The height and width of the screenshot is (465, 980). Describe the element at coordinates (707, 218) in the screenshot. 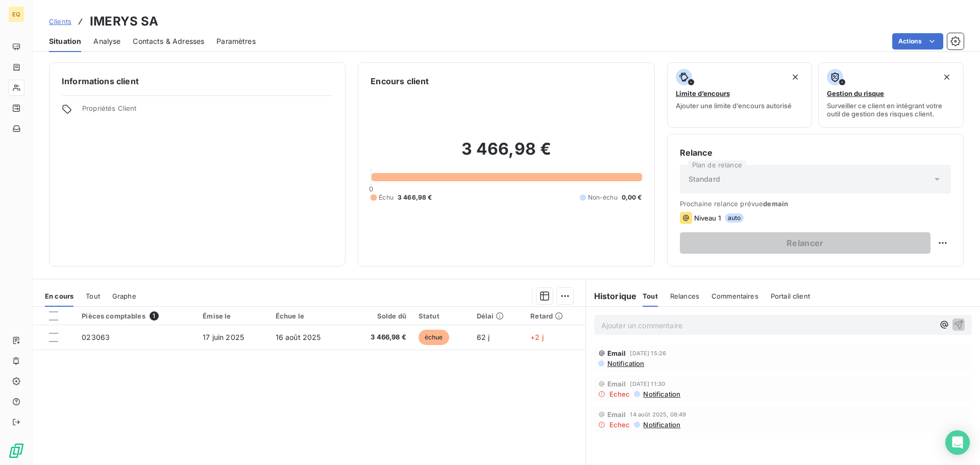

I see `span: Niveau 1` at that location.